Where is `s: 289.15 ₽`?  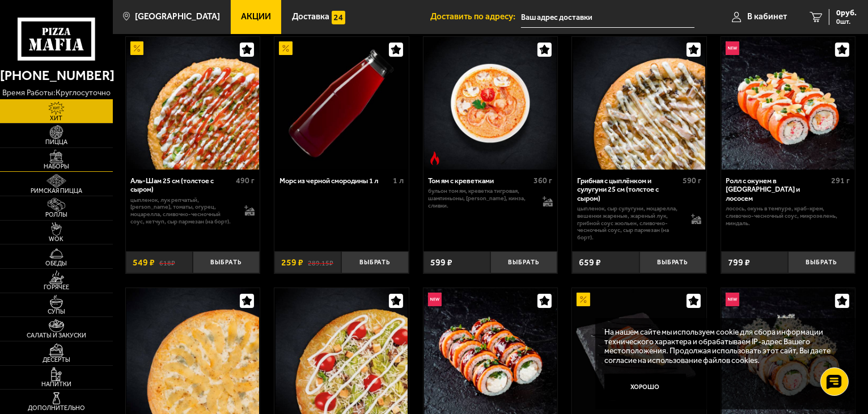
s: 289.15 ₽ is located at coordinates (320, 263).